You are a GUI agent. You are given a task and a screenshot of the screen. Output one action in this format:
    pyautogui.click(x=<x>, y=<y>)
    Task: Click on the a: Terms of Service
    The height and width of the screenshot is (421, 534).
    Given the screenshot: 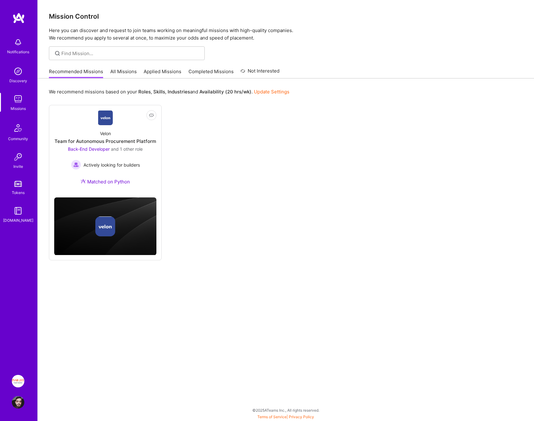 What is the action you would take?
    pyautogui.click(x=272, y=417)
    